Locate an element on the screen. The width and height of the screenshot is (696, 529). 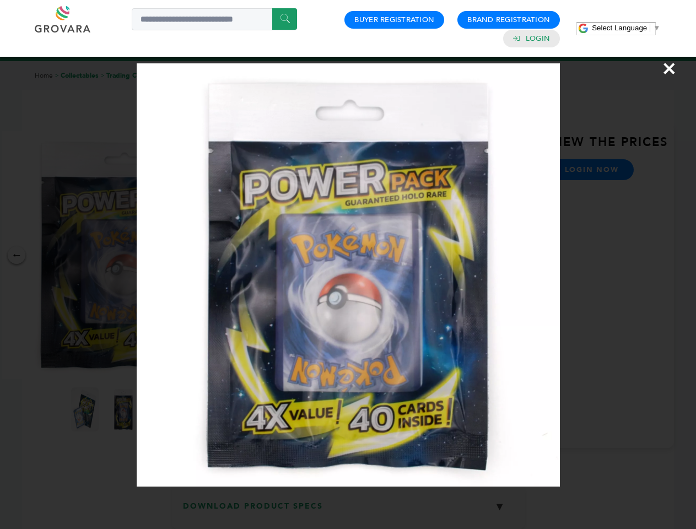
a: Login is located at coordinates (538, 39).